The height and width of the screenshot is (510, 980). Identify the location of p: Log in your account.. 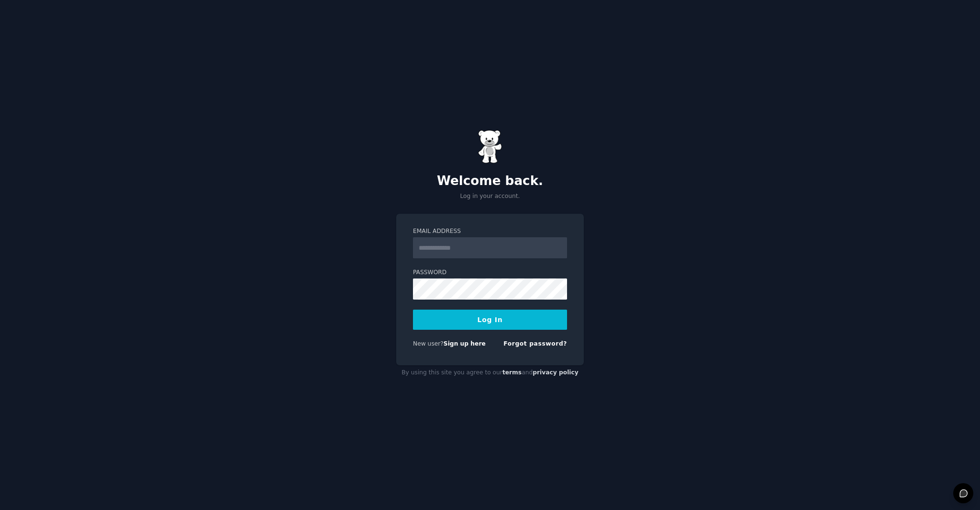
(490, 197).